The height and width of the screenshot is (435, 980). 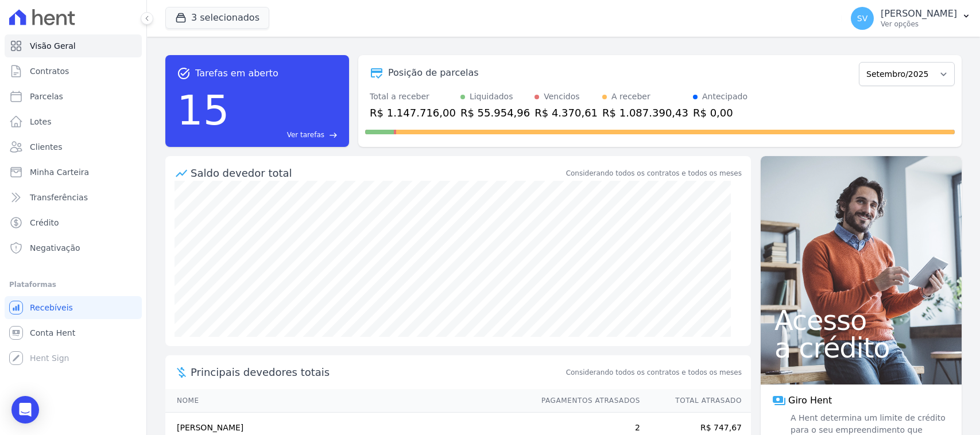 What do you see at coordinates (26, 409) in the screenshot?
I see `div: Open Intercom Messenger` at bounding box center [26, 409].